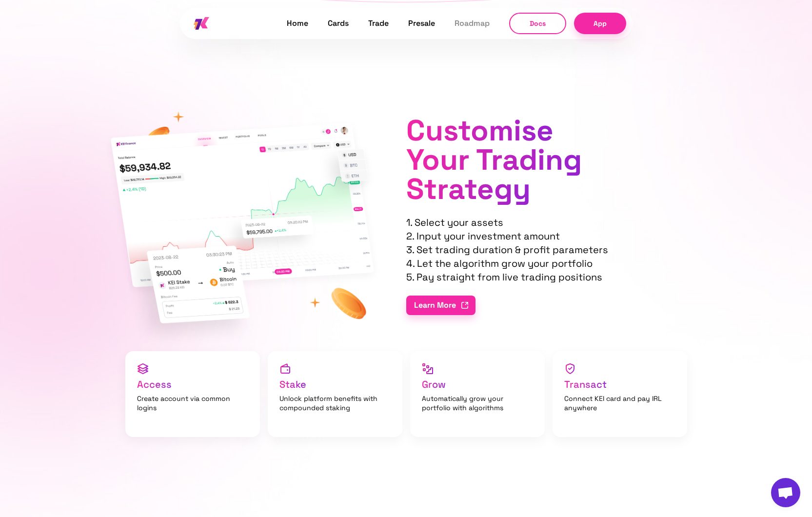  What do you see at coordinates (785, 493) in the screenshot?
I see `div: Open chat` at bounding box center [785, 493].